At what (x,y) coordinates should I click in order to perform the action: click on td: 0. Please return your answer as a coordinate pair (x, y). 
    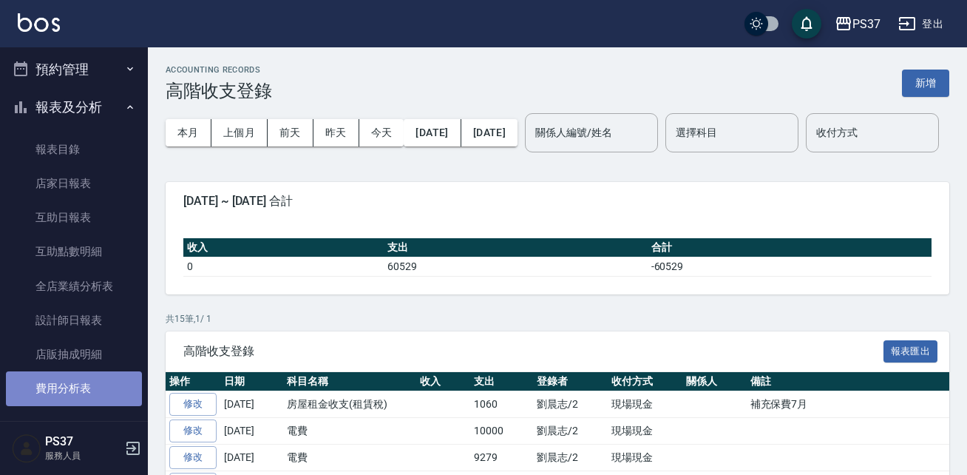
    Looking at the image, I should click on (283, 266).